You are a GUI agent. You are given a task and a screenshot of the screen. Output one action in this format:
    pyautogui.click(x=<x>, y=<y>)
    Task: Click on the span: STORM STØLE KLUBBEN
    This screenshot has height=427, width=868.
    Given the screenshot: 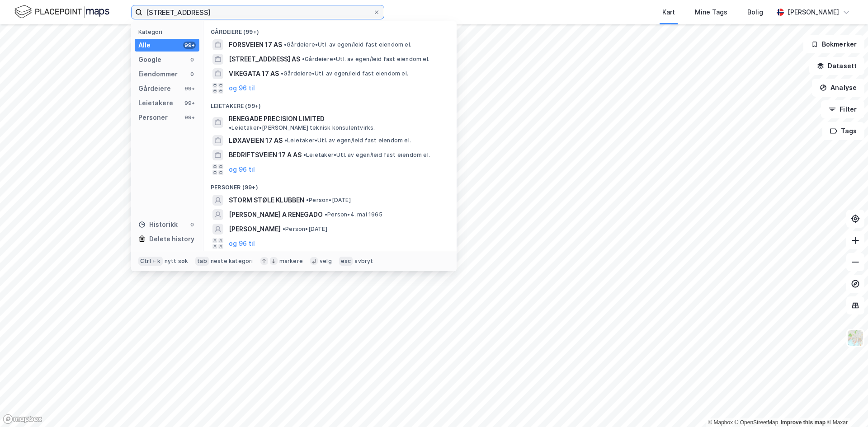 What is the action you would take?
    pyautogui.click(x=266, y=200)
    